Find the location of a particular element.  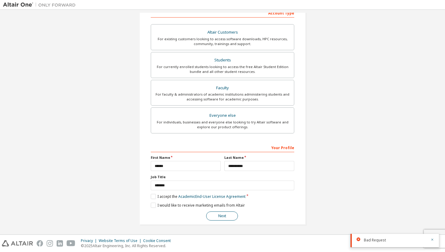

img: linkedin.svg is located at coordinates (60, 243).